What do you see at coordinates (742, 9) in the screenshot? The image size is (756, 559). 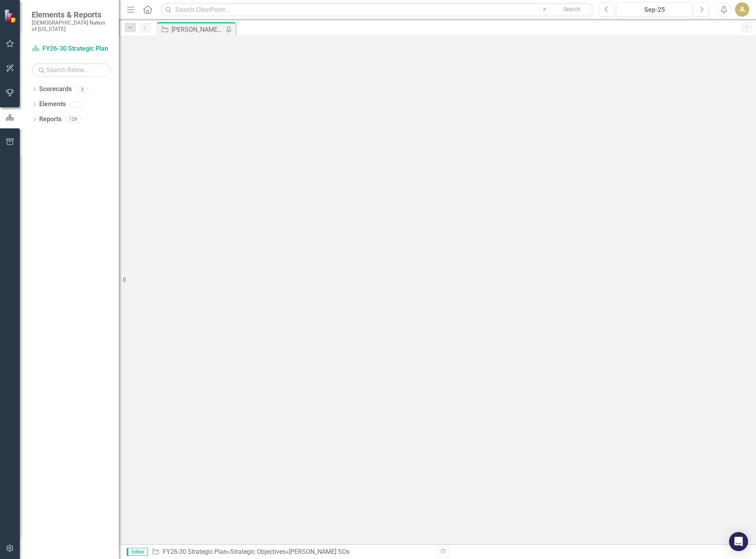 I see `button: JL` at bounding box center [742, 9].